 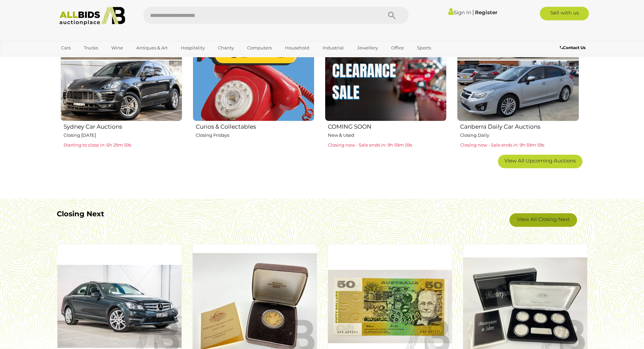 What do you see at coordinates (255, 126) in the screenshot?
I see `h2: Curios & Collectables` at bounding box center [255, 126].